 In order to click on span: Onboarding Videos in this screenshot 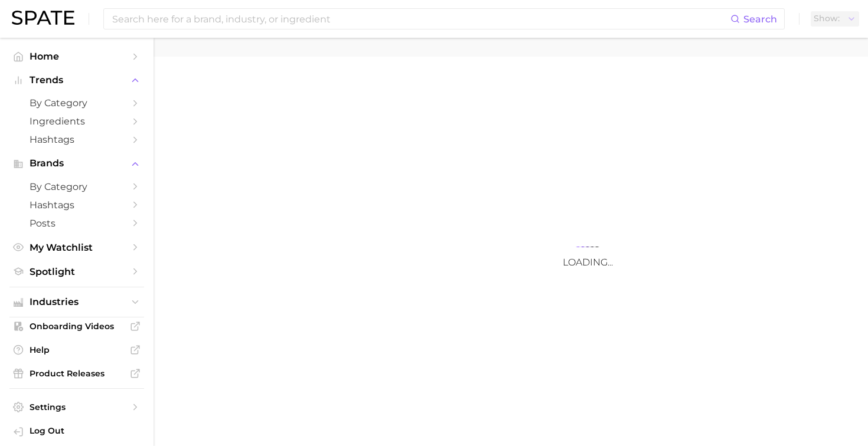, I will do `click(77, 327)`.